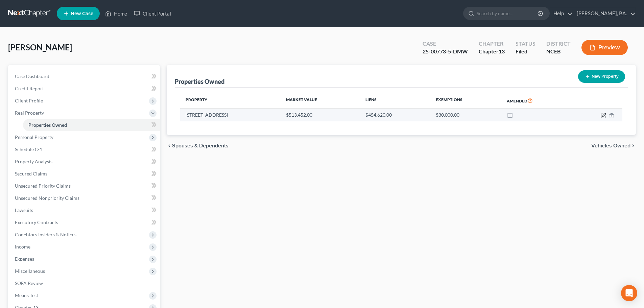 The image size is (644, 308). Describe the element at coordinates (26, 295) in the screenshot. I see `span: Means Test` at that location.